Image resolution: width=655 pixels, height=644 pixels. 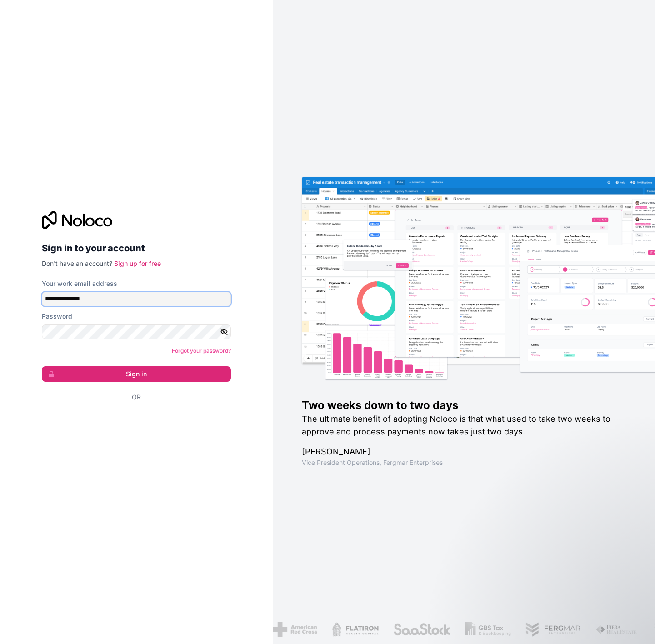 What do you see at coordinates (295, 630) in the screenshot?
I see `img: /assets/american-red-cross-BAupjrZR.png` at bounding box center [295, 630].